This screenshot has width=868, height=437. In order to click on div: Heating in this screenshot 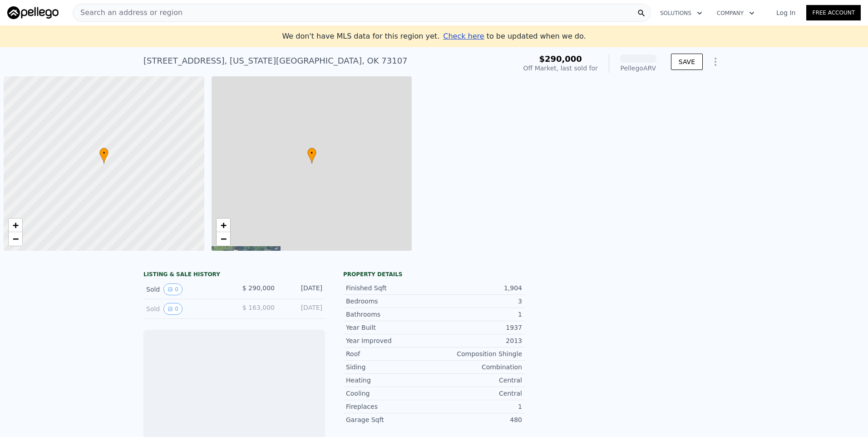, I will do `click(390, 380)`.